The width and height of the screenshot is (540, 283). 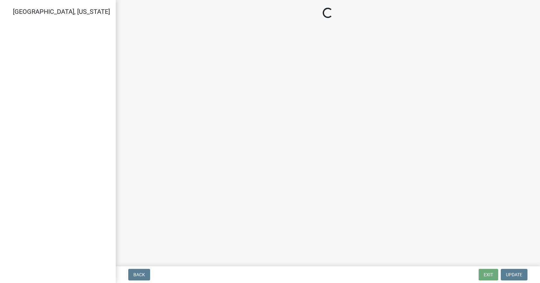 What do you see at coordinates (489, 275) in the screenshot?
I see `button: Exit` at bounding box center [489, 275].